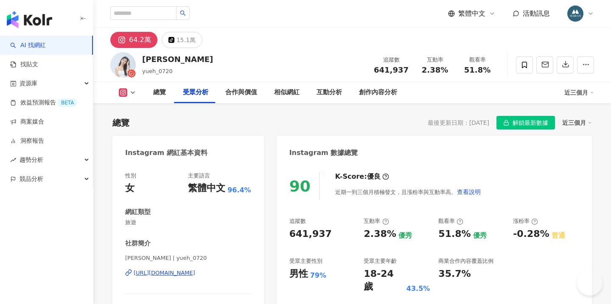 The width and height of the screenshot is (611, 304). What do you see at coordinates (530, 234) in the screenshot?
I see `div: -0.28%` at bounding box center [530, 234].